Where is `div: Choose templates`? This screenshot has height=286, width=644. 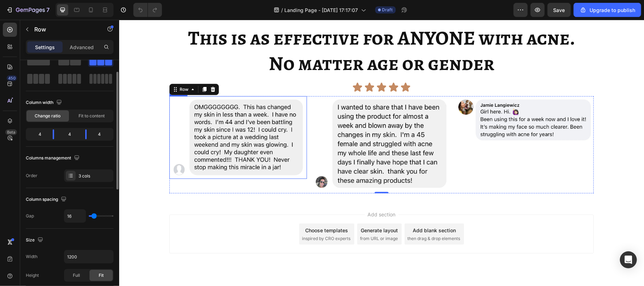 div: Choose templates is located at coordinates (207, 210).